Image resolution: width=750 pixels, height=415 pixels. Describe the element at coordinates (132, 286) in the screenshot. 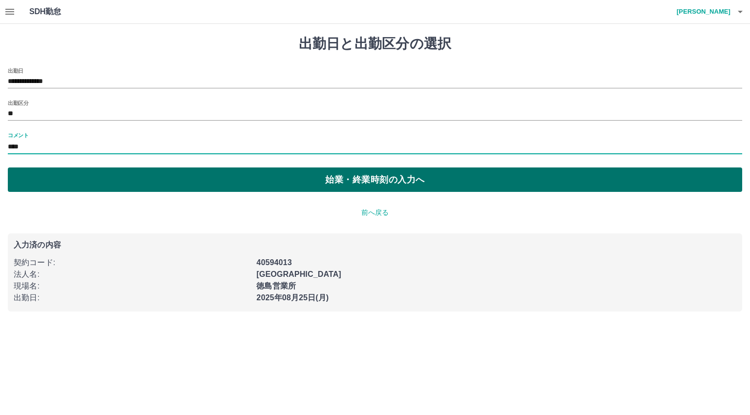

I see `p: 現場名 :` at that location.